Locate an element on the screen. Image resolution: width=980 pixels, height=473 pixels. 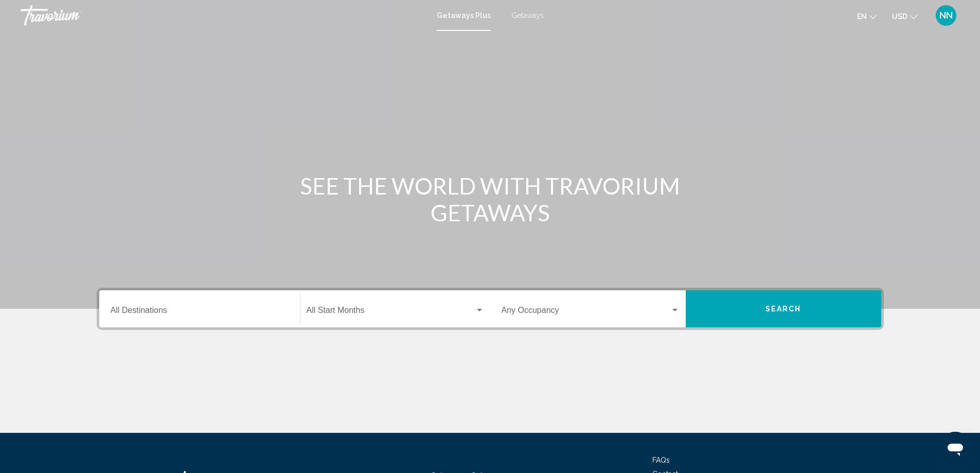
span: Getaways is located at coordinates (527, 16).